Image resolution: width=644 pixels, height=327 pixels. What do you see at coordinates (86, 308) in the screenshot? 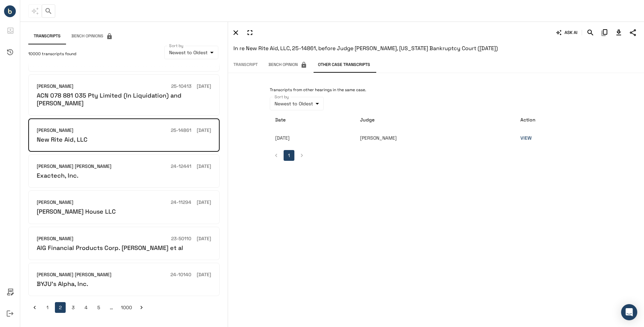
I see `button: Go to page 4` at bounding box center [86, 308].